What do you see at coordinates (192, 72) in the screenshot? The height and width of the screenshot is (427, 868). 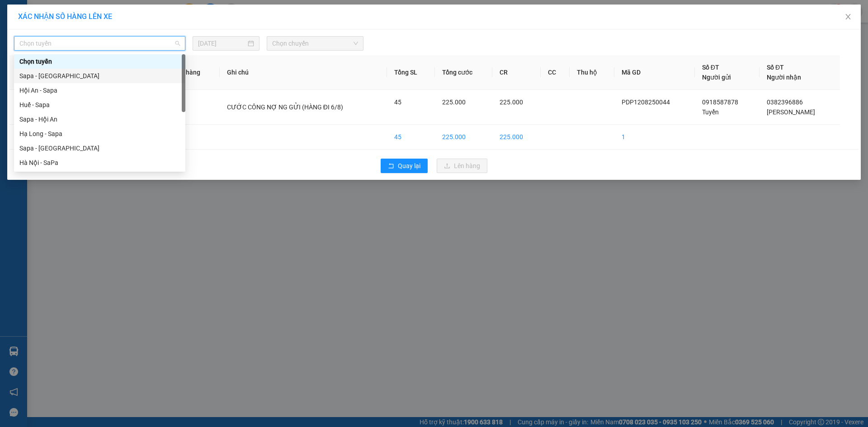 I see `th: Loại hàng` at bounding box center [192, 72].